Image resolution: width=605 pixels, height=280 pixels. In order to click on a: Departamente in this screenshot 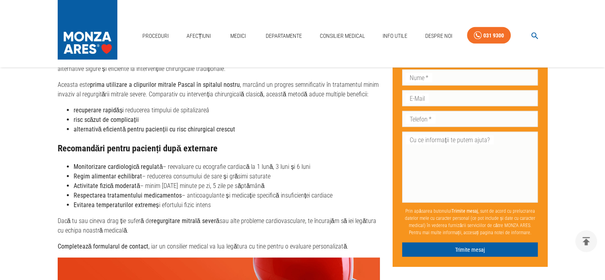, I will do `click(284, 36)`.